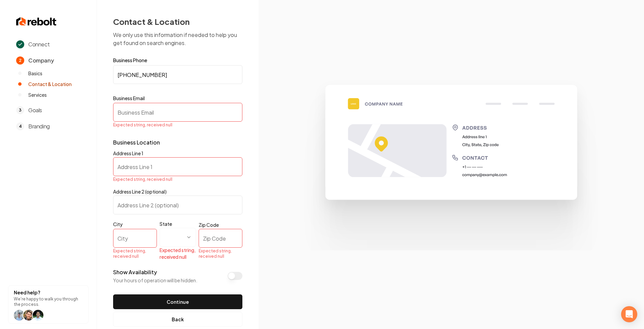  I want to click on input: City, so click(135, 238).